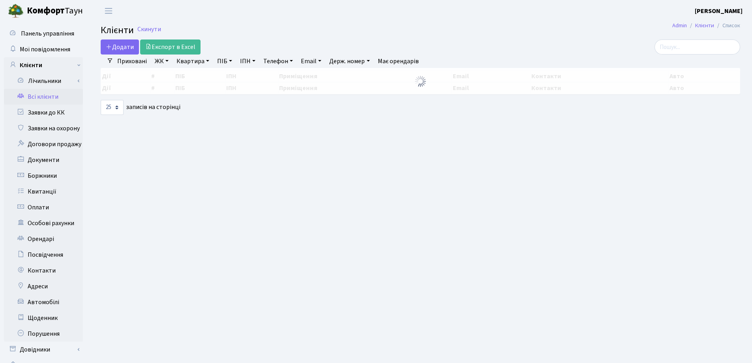  I want to click on a: Панель управління, so click(43, 34).